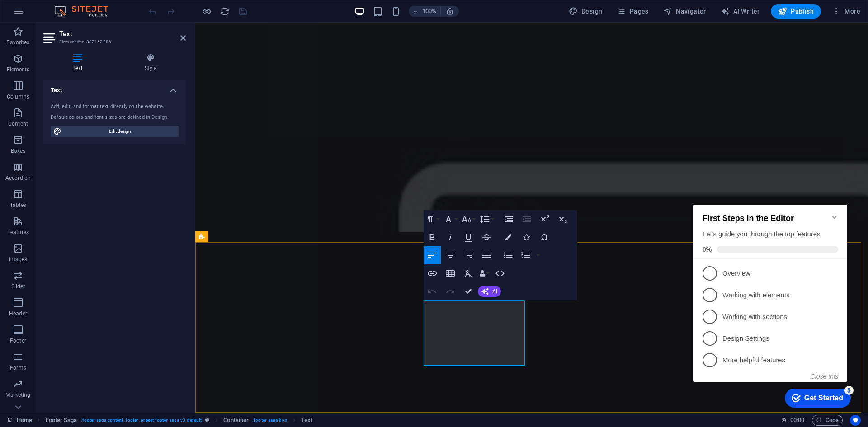  What do you see at coordinates (18, 43) in the screenshot?
I see `p: Favorites` at bounding box center [18, 43].